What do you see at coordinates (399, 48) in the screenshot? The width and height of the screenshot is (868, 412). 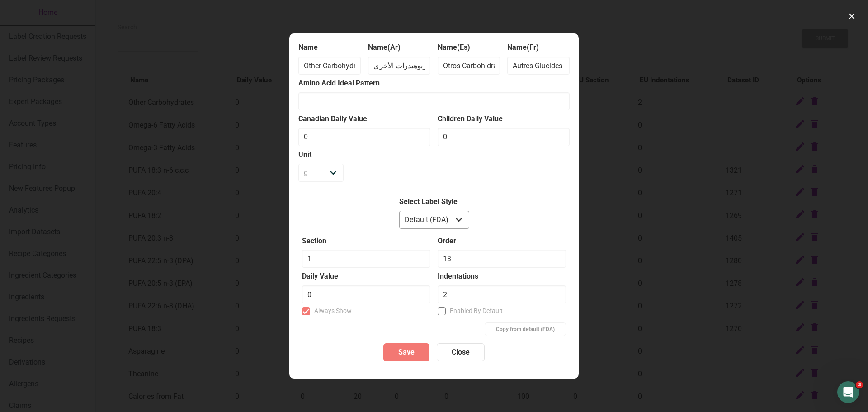 I see `label: Name(Ar)` at bounding box center [399, 48].